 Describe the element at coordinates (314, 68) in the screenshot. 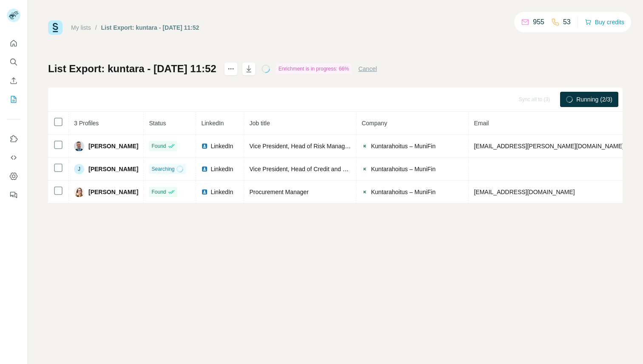

I see `div: Enrichment is in progress: 66%` at that location.